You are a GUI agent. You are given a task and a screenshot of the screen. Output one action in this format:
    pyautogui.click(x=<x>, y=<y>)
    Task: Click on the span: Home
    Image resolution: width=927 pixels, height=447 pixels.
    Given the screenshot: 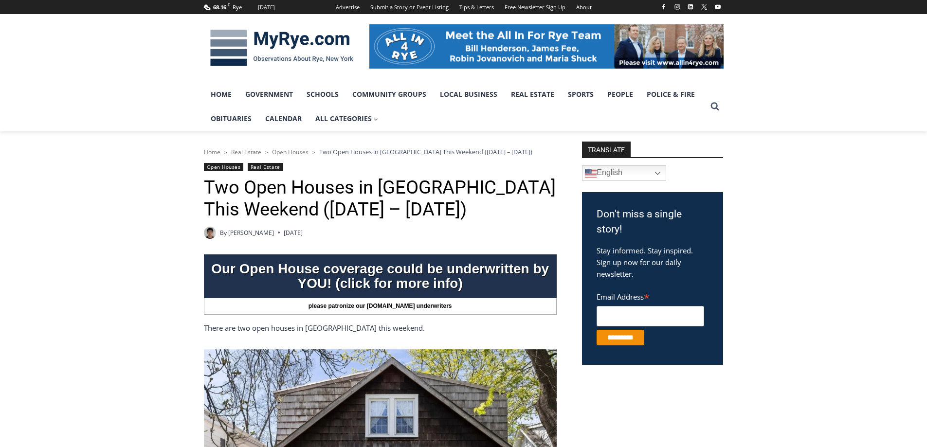 What is the action you would take?
    pyautogui.click(x=212, y=152)
    